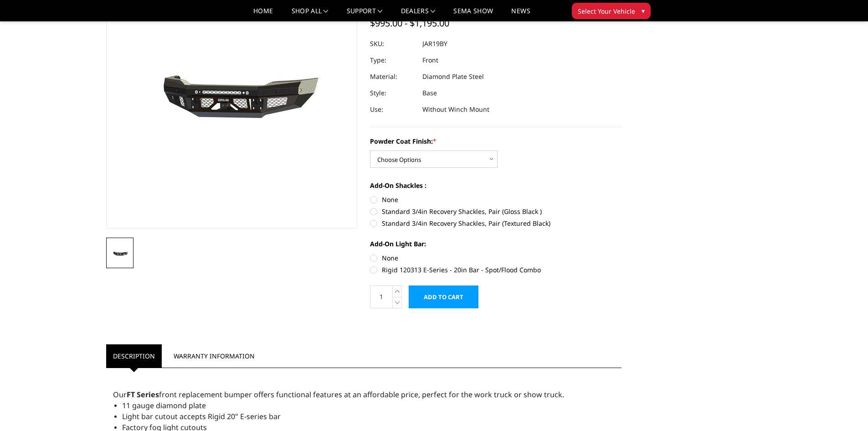  What do you see at coordinates (496, 141) in the screenshot?
I see `label: Powder Coat Finish:` at bounding box center [496, 141].